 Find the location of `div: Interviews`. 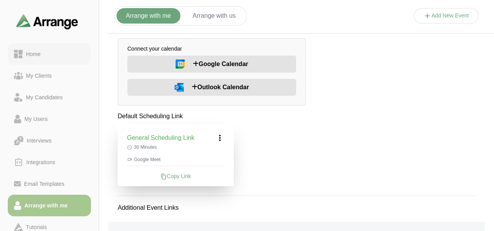

div: Interviews is located at coordinates (39, 141).